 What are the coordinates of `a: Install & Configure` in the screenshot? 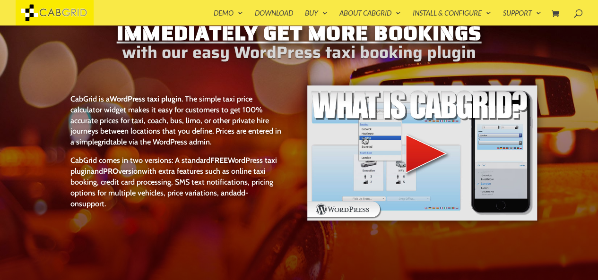 It's located at (452, 18).